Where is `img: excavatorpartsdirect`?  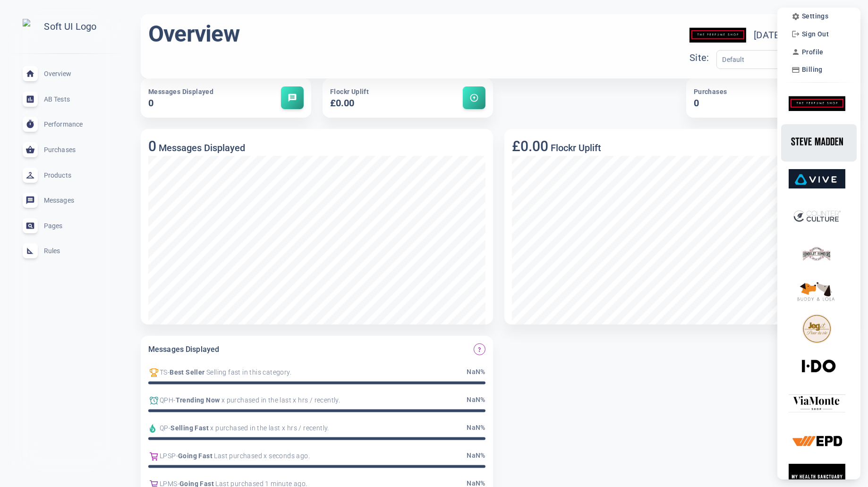
img: excavatorpartsdirect is located at coordinates (817, 441).